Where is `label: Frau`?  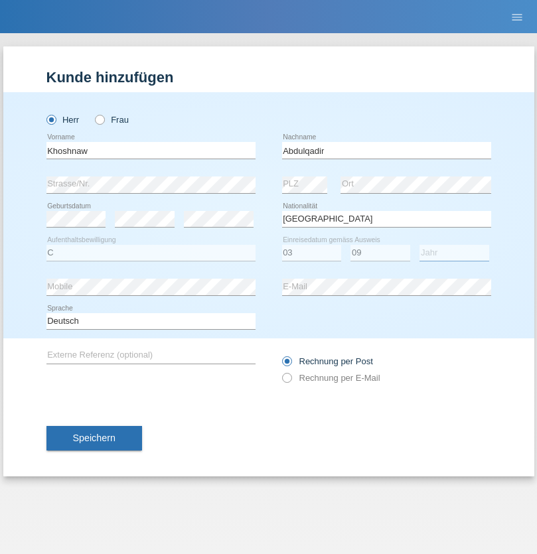 label: Frau is located at coordinates (111, 119).